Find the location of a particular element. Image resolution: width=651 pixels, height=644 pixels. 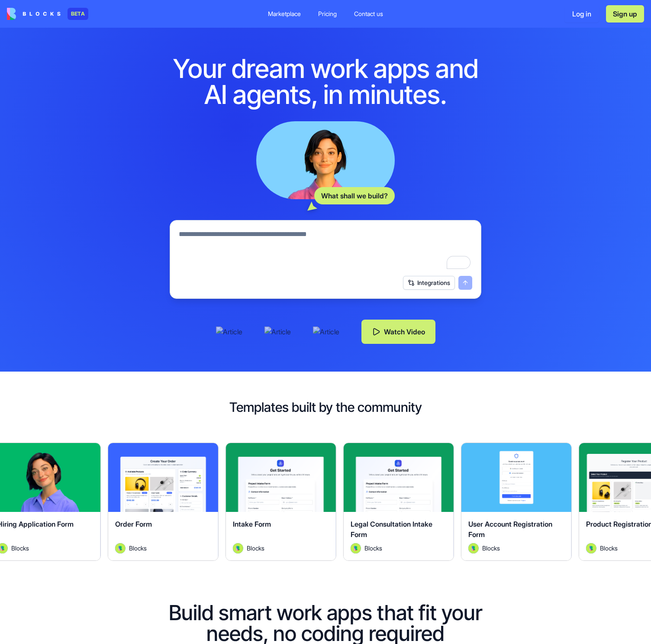

a: Marketplace is located at coordinates (284, 14).